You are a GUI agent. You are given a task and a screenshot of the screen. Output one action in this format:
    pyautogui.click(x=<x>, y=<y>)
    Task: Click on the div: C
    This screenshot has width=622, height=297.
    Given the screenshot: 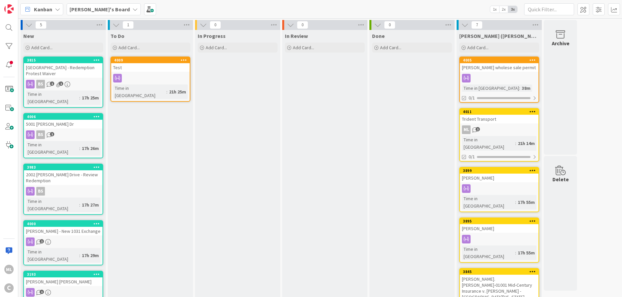 What is the action you would take?
    pyautogui.click(x=9, y=288)
    